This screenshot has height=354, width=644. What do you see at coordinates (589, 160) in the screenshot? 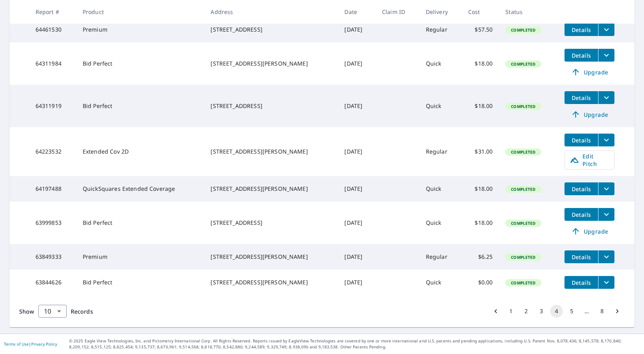
I see `a: Edit Pitch` at bounding box center [589, 160].